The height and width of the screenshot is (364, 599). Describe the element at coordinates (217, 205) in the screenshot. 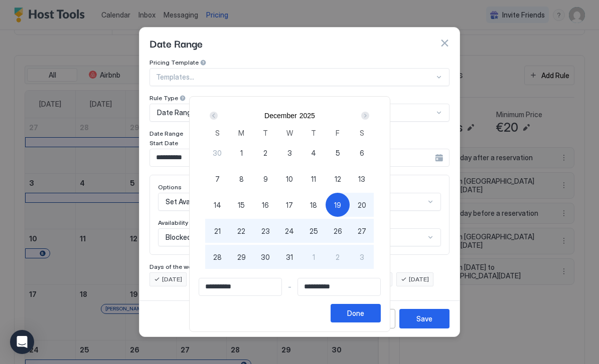

I see `button: 14` at that location.